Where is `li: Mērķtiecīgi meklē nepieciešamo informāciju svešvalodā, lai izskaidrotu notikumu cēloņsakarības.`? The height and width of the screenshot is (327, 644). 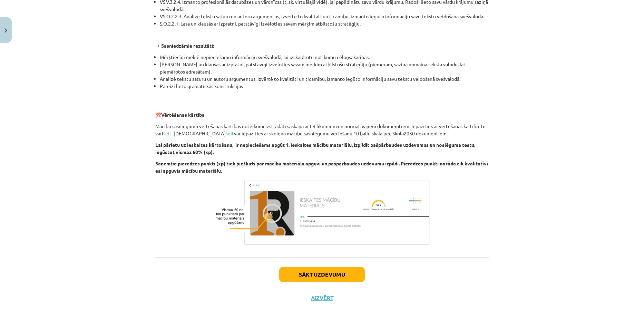 li: Mērķtiecīgi meklē nepieciešamo informāciju svešvalodā, lai izskaidrotu notikumu cēloņsakarības. is located at coordinates (324, 57).